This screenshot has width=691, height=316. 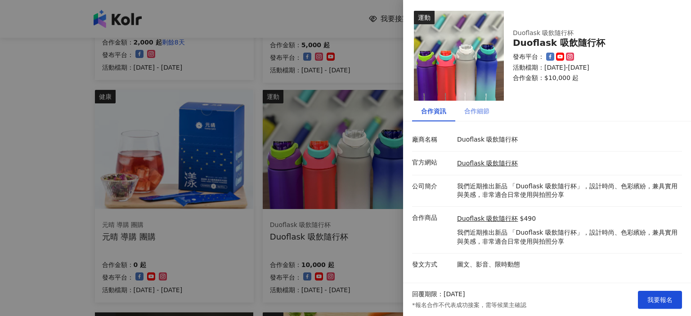 What do you see at coordinates (528, 57) in the screenshot?
I see `p: 發布平台：` at bounding box center [528, 57].